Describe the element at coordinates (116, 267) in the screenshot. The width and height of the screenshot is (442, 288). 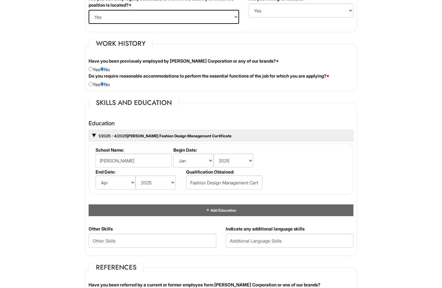
I see `legend: References` at that location.